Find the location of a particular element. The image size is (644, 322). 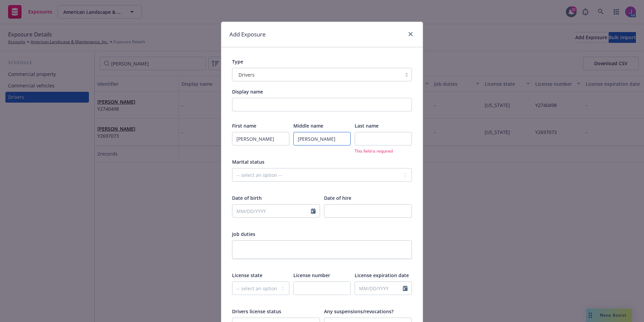

span: Job duties is located at coordinates (244, 234).